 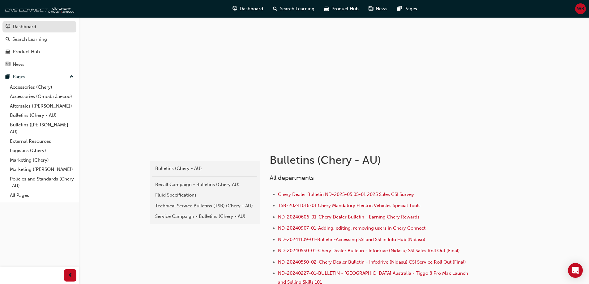 What do you see at coordinates (349, 206) in the screenshot?
I see `a: TSB-20241016-01 Chery Mandatory Electric Vehicles Special Tools` at bounding box center [349, 206].